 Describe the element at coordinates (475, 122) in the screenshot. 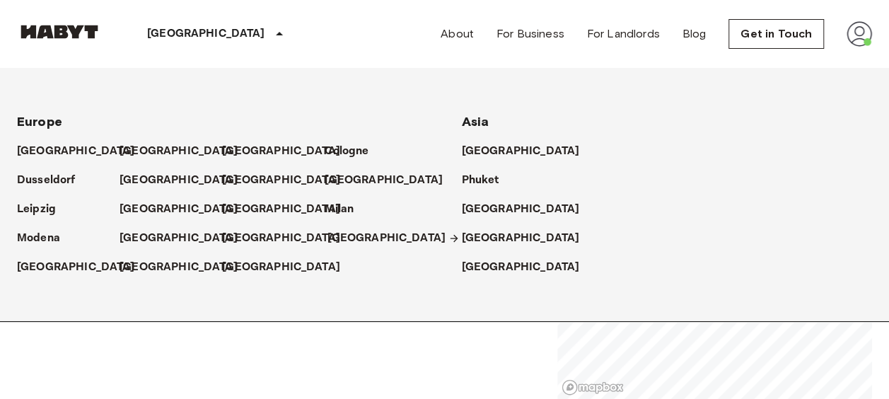

I see `span: Asia` at that location.